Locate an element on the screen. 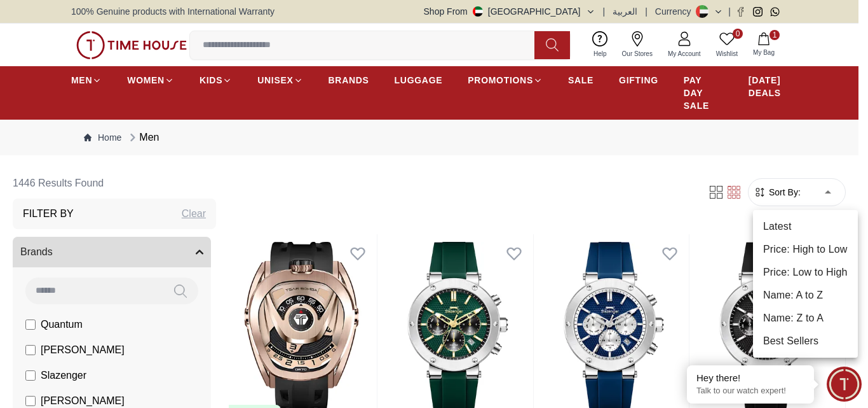 This screenshot has width=868, height=408. div: Hey there! is located at coordinates (751, 378).